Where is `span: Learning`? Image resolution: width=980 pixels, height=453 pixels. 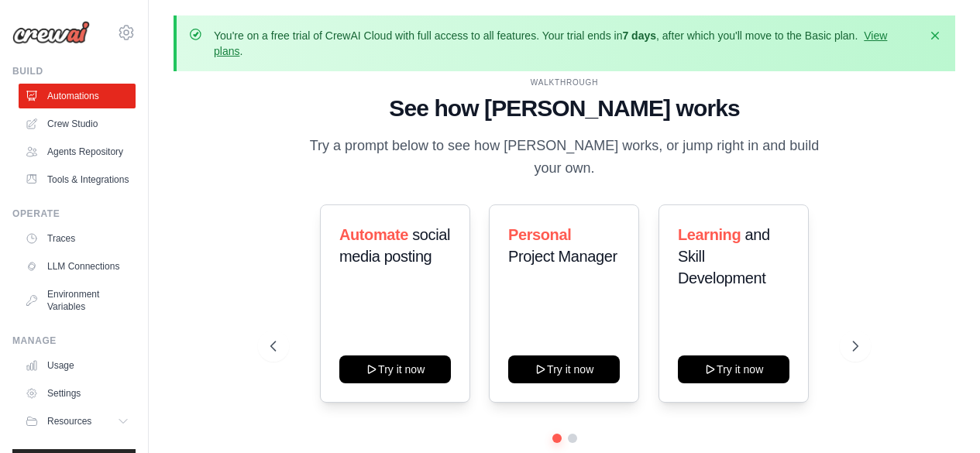 span: Learning is located at coordinates (709, 235).